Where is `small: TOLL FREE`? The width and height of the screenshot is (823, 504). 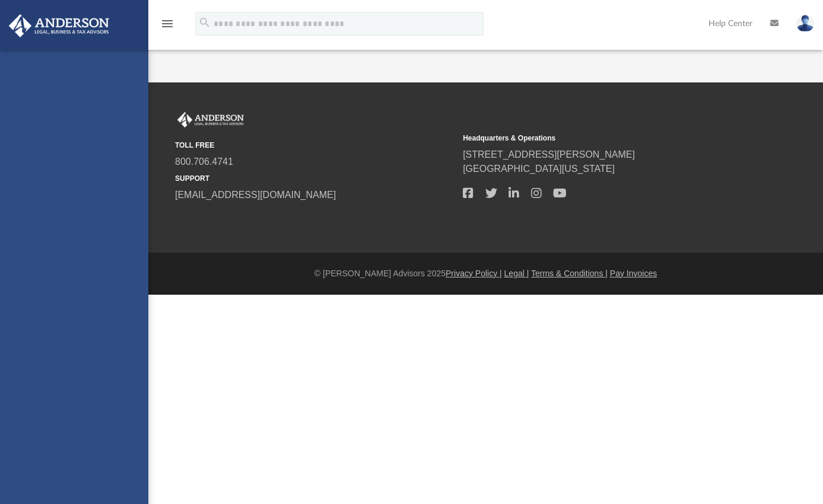 small: TOLL FREE is located at coordinates (315, 146).